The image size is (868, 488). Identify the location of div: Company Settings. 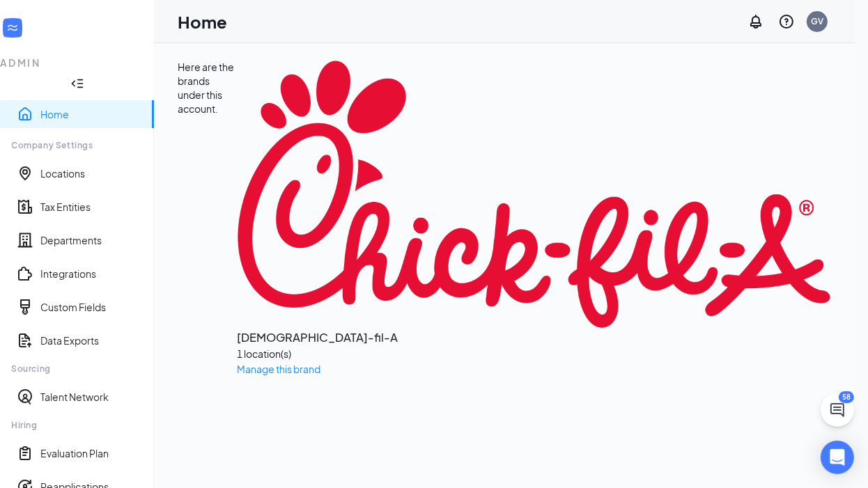
(77, 144).